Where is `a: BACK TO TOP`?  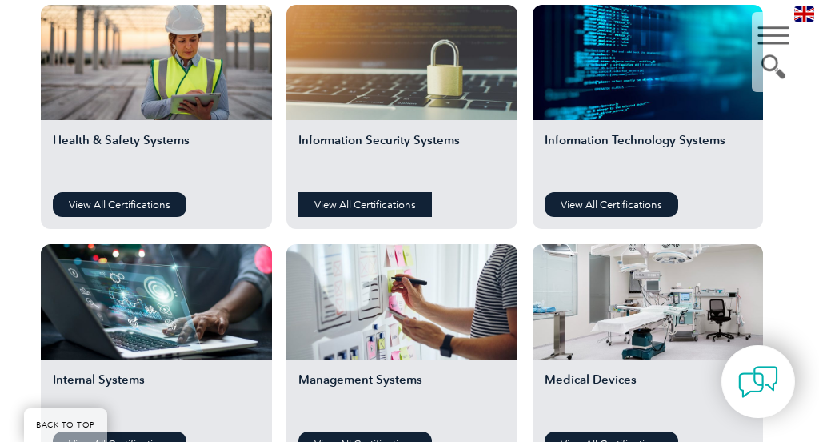 a: BACK TO TOP is located at coordinates (66, 425).